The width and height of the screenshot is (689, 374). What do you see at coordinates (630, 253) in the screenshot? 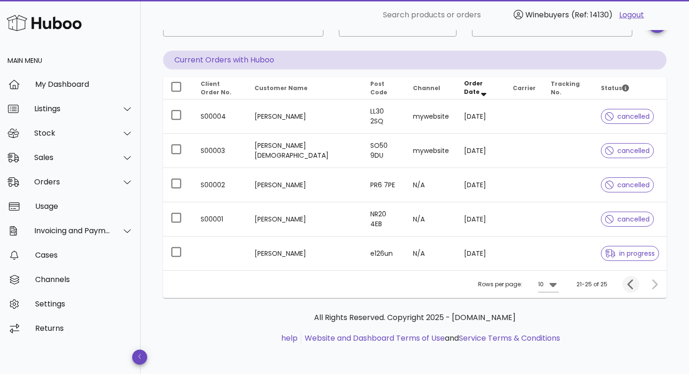
I see `span: in progress` at bounding box center [630, 253].